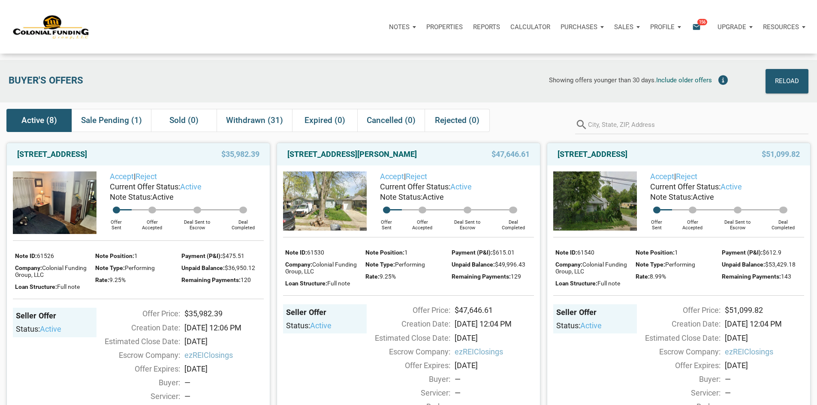 This screenshot has width=817, height=405. I want to click on span: 61540, so click(586, 253).